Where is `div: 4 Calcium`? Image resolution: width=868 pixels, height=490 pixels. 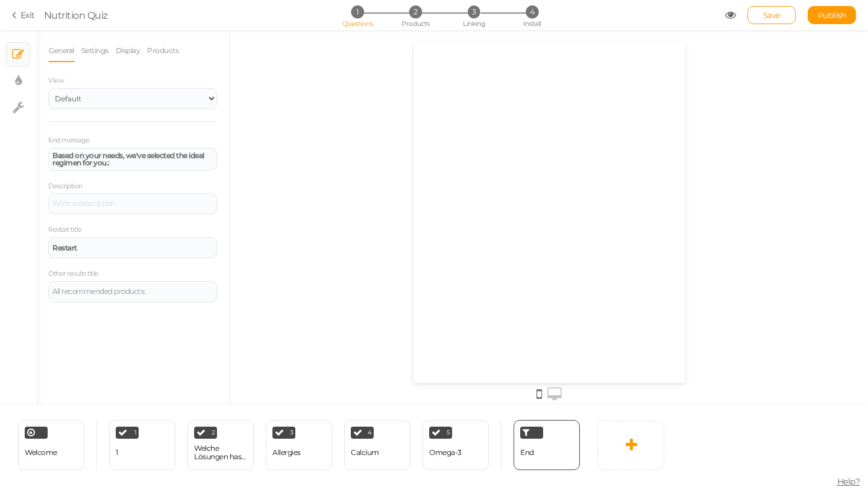 div: 4 Calcium is located at coordinates (377, 444).